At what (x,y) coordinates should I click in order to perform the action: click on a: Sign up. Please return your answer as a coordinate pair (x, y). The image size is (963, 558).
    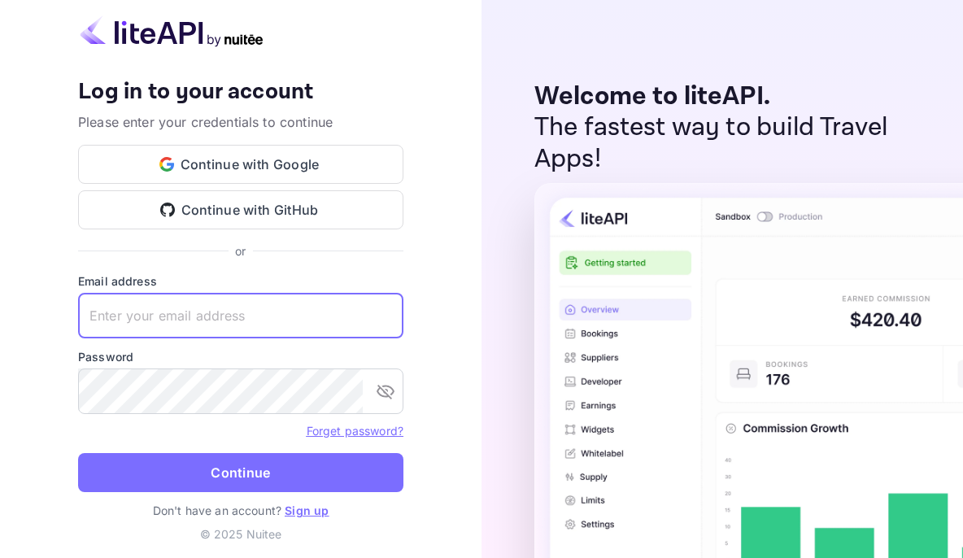
    Looking at the image, I should click on (307, 510).